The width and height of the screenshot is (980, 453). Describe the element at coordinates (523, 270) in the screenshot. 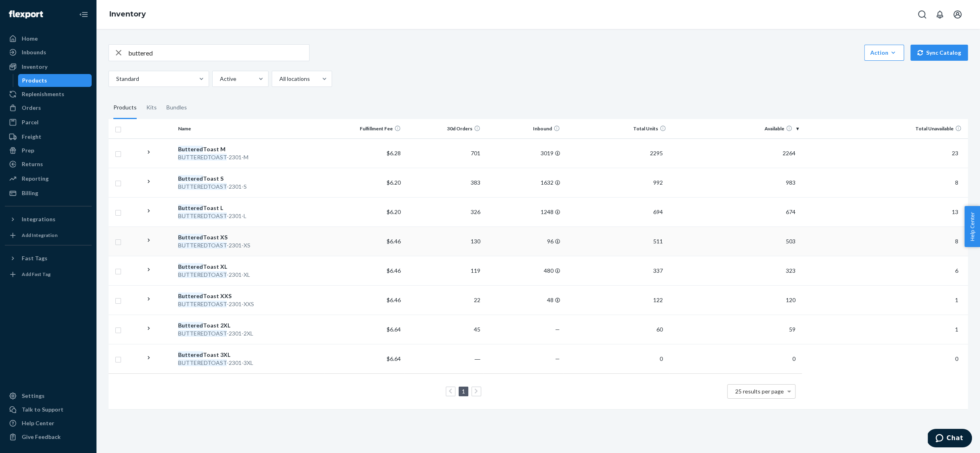

I see `td: 480` at that location.